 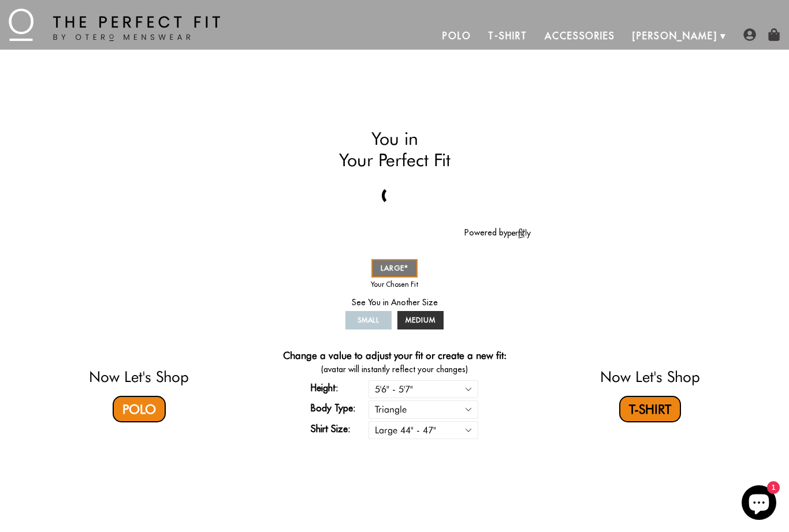 I want to click on span: LARGE, so click(x=394, y=268).